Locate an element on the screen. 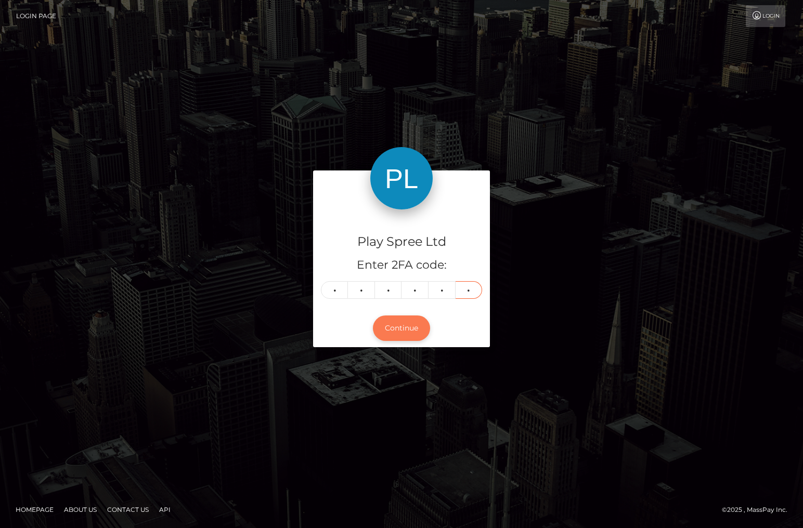 This screenshot has width=803, height=528. a: API is located at coordinates (165, 510).